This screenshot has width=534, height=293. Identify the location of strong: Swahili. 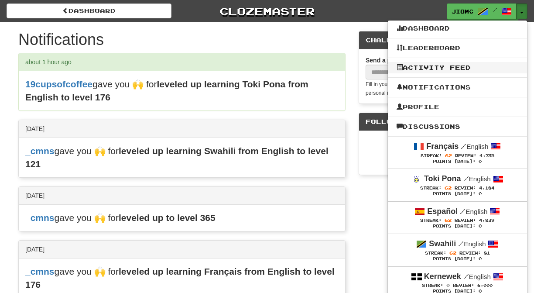
(443, 244).